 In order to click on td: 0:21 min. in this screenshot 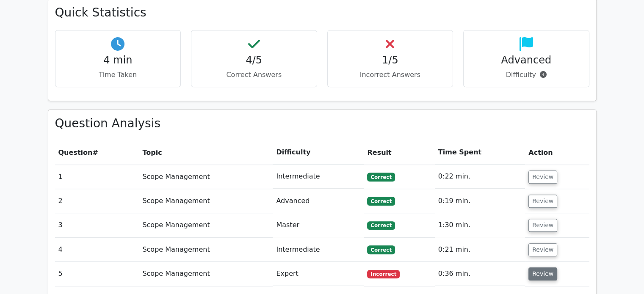, I will do `click(479, 250)`.